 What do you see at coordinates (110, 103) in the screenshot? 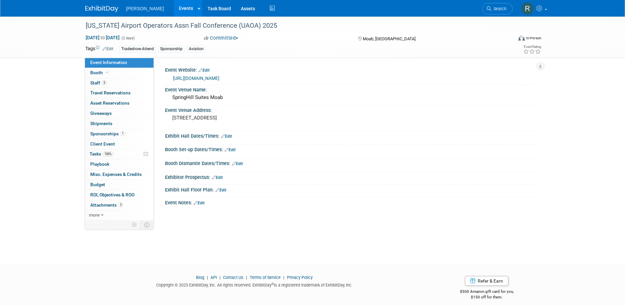
I see `span: Asset Reservations` at bounding box center [110, 103].